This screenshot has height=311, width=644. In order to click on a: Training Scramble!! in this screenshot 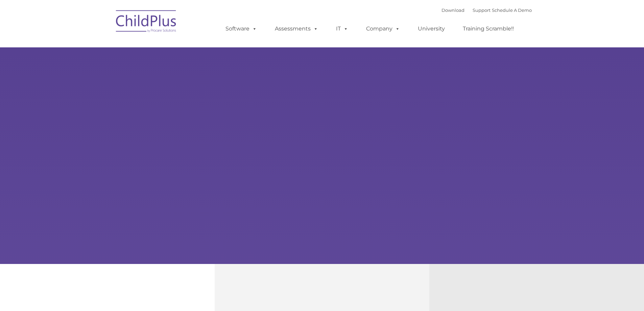, I will do `click(488, 29)`.